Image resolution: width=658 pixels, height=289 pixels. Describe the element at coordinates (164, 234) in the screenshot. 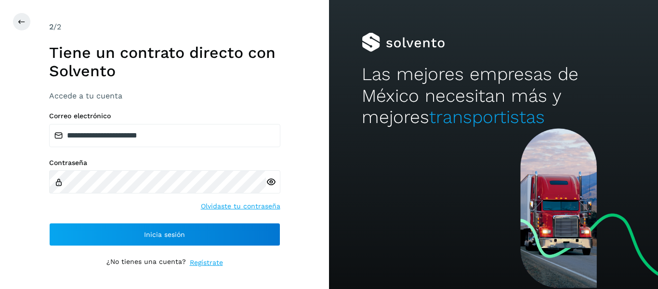

I see `span: Inicia sesión` at that location.